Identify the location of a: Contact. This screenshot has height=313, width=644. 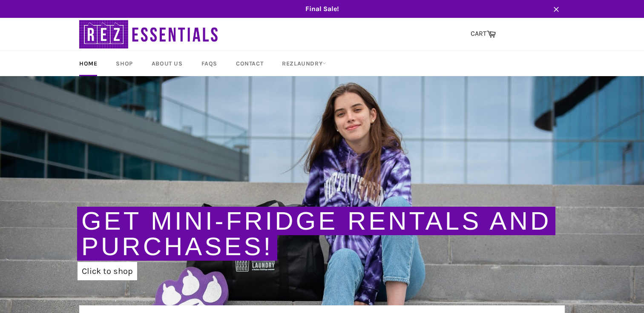
(250, 64).